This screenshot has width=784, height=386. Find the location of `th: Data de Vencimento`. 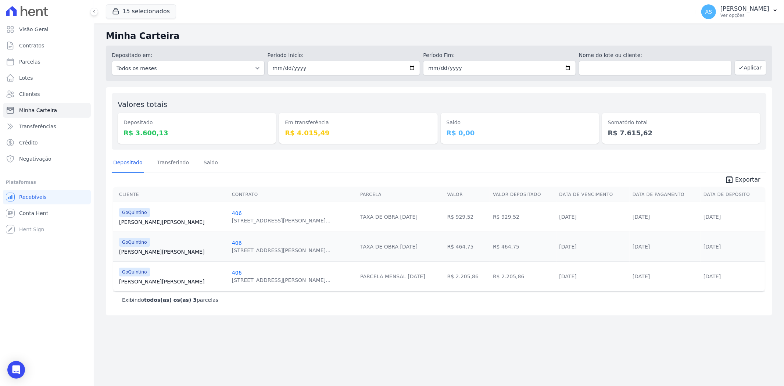

th: Data de Vencimento is located at coordinates (593, 194).